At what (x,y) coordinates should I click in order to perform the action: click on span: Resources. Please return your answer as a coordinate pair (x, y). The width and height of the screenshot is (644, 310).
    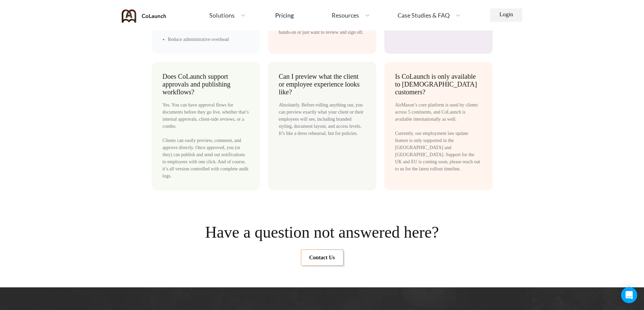
    Looking at the image, I should click on (345, 15).